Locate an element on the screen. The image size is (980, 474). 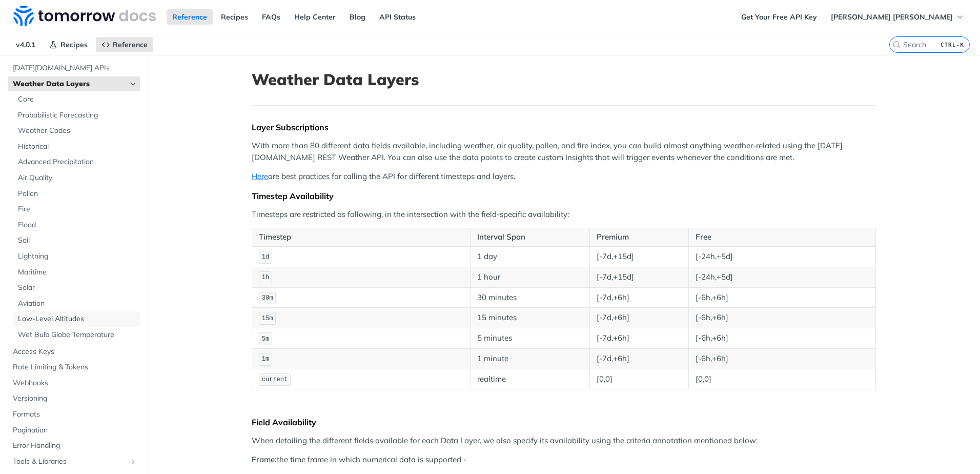
span: v4.0.1 is located at coordinates (26, 44).